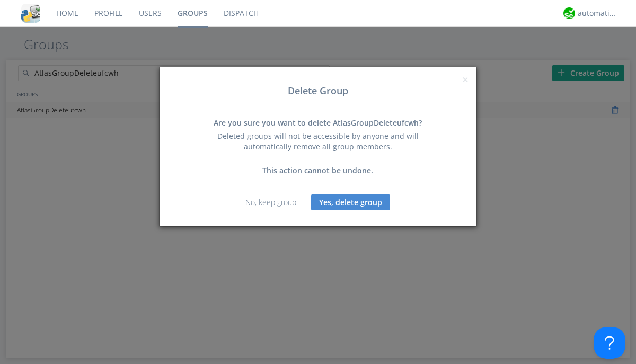  I want to click on img: cddb5a64eb264b2086981ab96f4c1ba7, so click(31, 13).